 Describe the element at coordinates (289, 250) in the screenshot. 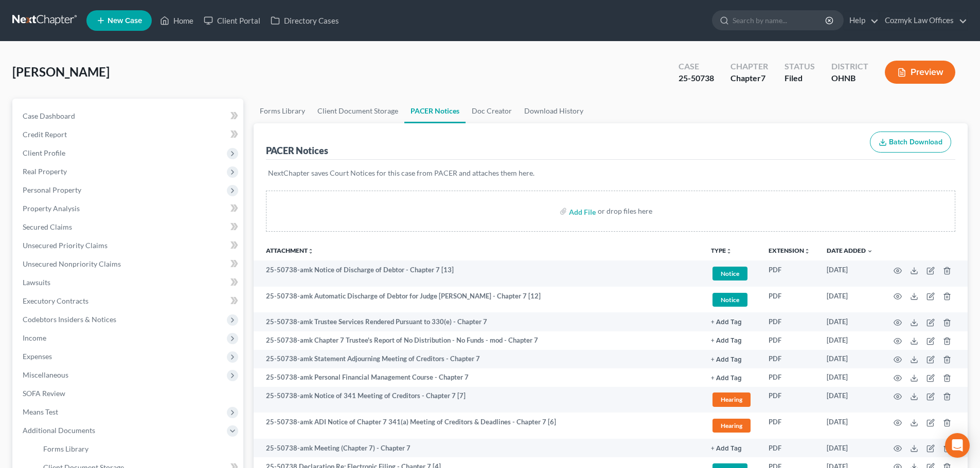

I see `a: Attachmentunfold_more` at that location.